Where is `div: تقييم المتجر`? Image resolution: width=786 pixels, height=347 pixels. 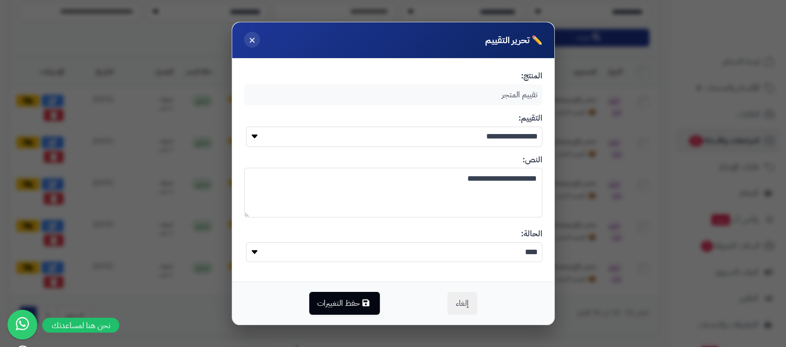 div: تقييم المتجر is located at coordinates (393, 95).